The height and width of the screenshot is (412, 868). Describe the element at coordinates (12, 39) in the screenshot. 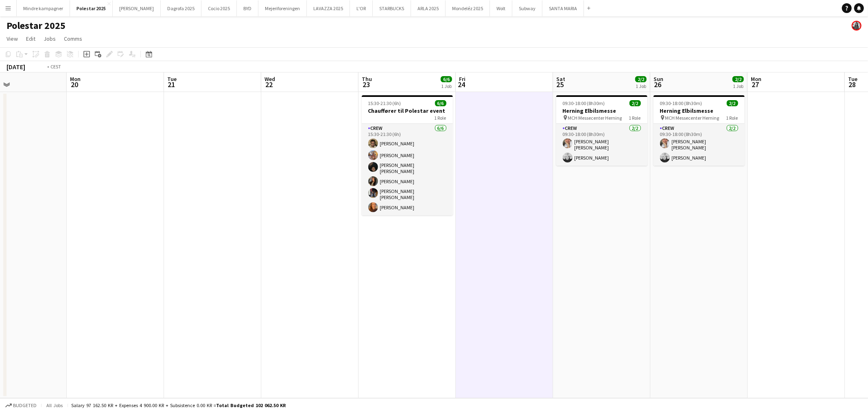

I see `span: View` at that location.